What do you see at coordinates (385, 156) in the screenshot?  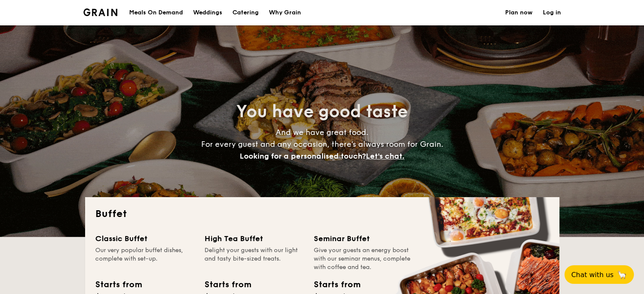 I see `span: Let's chat.` at bounding box center [385, 156].